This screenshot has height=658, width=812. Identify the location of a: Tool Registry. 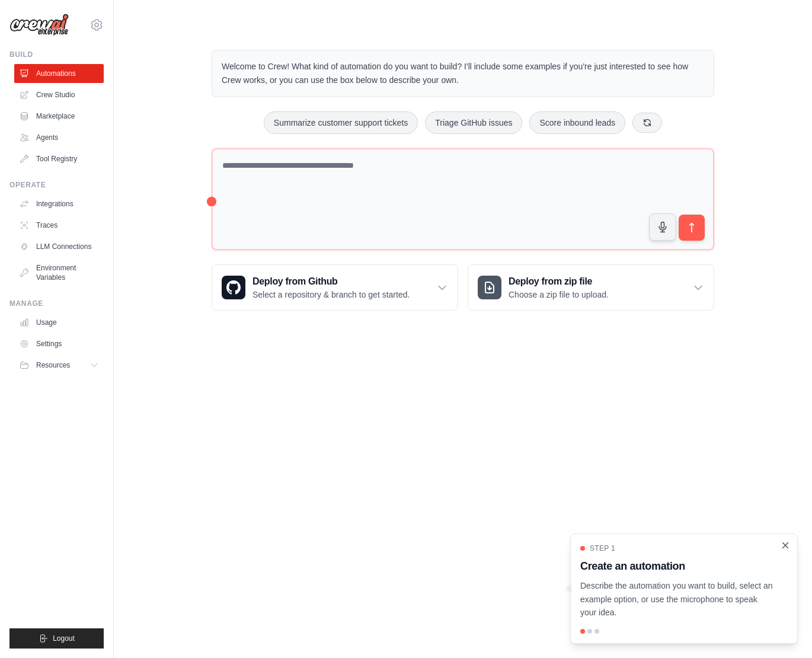
(59, 159).